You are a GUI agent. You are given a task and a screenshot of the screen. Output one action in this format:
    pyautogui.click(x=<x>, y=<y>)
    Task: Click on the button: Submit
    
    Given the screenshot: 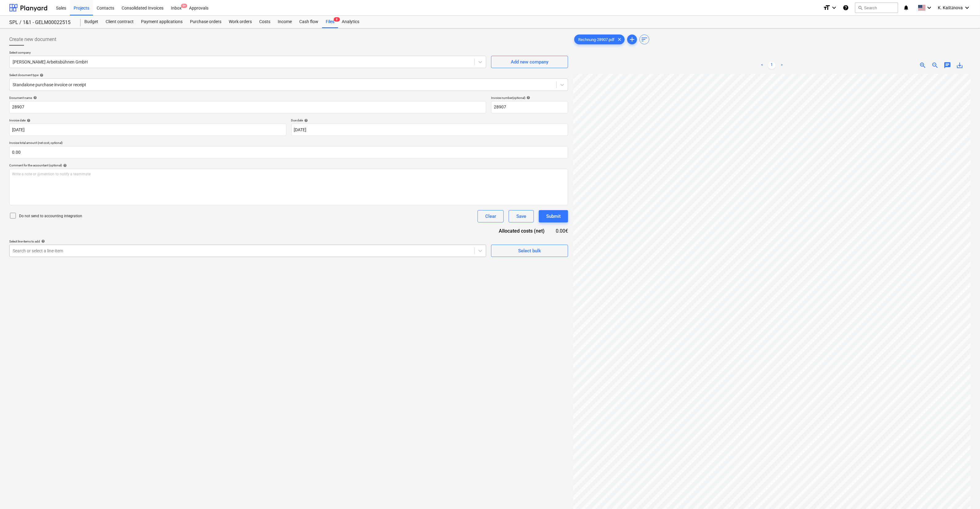 What is the action you would take?
    pyautogui.click(x=553, y=216)
    